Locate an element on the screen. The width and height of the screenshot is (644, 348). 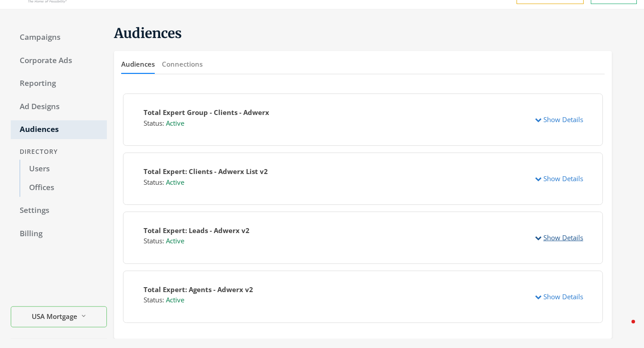
a: Settings is located at coordinates (58, 211).